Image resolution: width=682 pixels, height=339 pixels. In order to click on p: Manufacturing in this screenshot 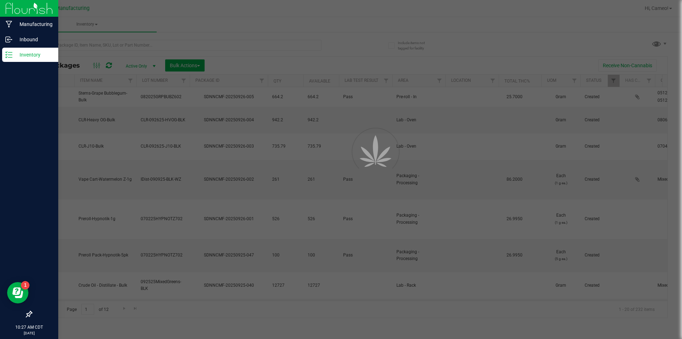, I will do `click(34, 24)`.